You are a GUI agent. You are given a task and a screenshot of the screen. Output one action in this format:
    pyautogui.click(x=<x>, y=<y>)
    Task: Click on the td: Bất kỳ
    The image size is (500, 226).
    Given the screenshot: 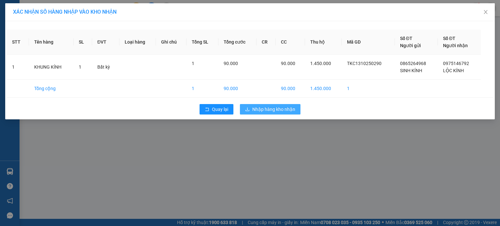 What is the action you would take?
    pyautogui.click(x=106, y=67)
    